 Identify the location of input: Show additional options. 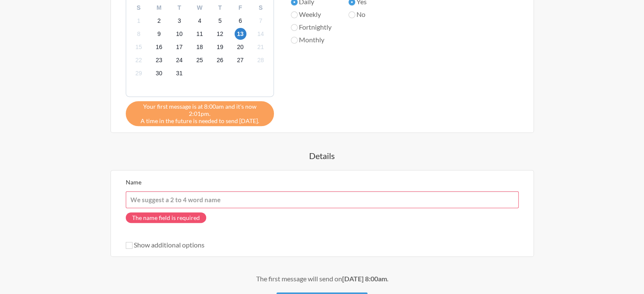
(129, 245).